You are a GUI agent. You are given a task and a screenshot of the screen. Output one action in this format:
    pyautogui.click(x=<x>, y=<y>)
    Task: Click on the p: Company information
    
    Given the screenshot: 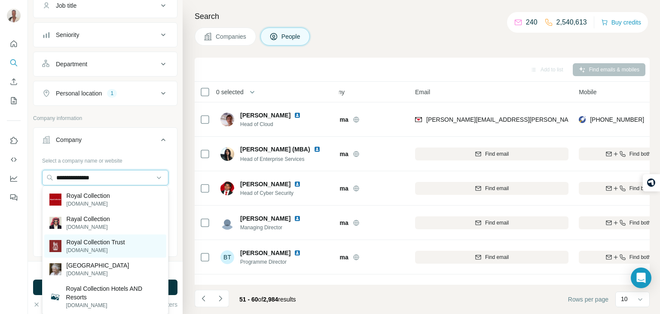 What is the action you would take?
    pyautogui.click(x=105, y=118)
    